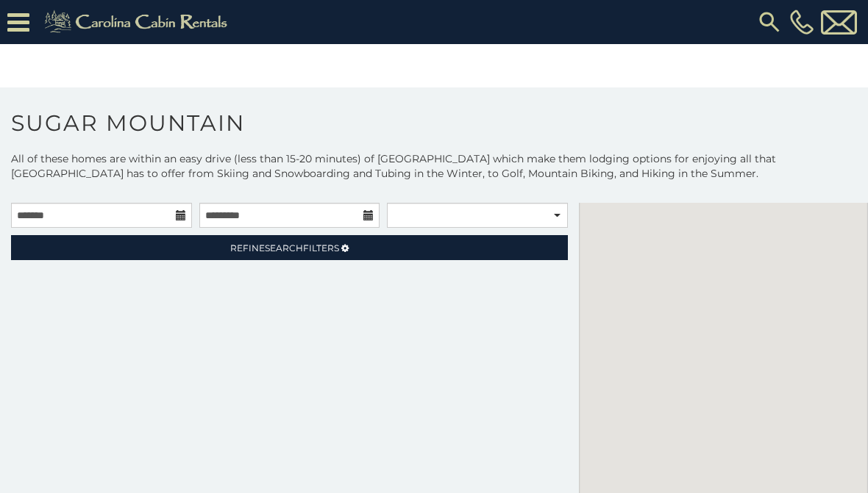 This screenshot has height=493, width=868. I want to click on a: RefineSearchFilters, so click(289, 247).